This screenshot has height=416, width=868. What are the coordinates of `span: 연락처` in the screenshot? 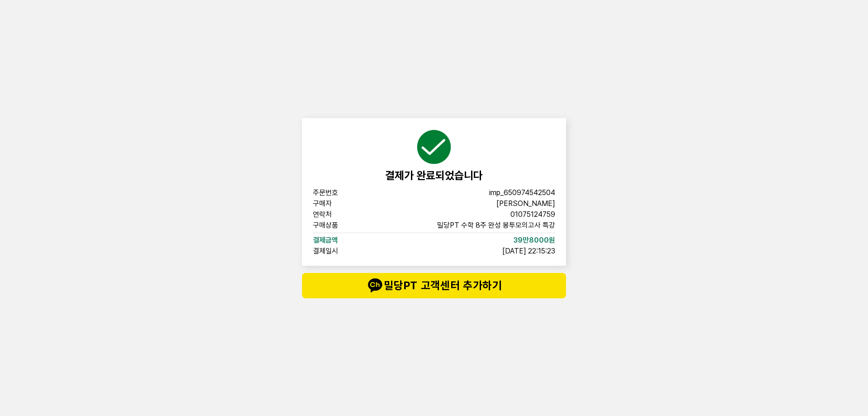 It's located at (342, 214).